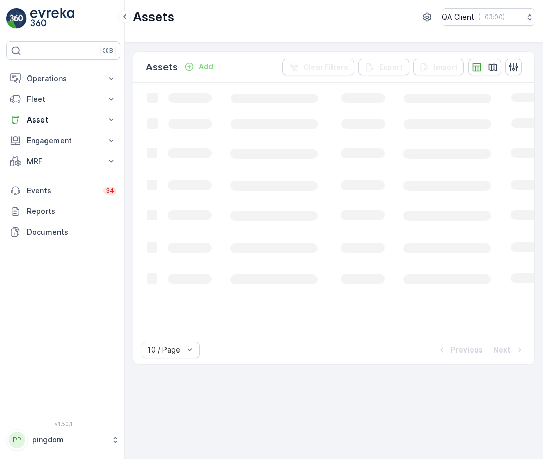 The width and height of the screenshot is (543, 459). Describe the element at coordinates (318, 67) in the screenshot. I see `button: Clear Filters` at that location.